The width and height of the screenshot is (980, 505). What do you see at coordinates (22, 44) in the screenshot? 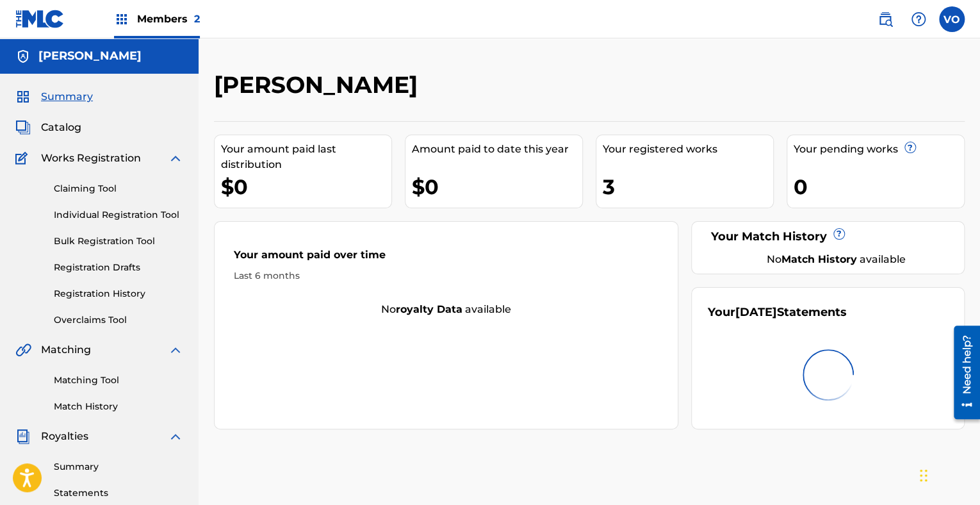
I see `div: Need help?` at bounding box center [22, 44].